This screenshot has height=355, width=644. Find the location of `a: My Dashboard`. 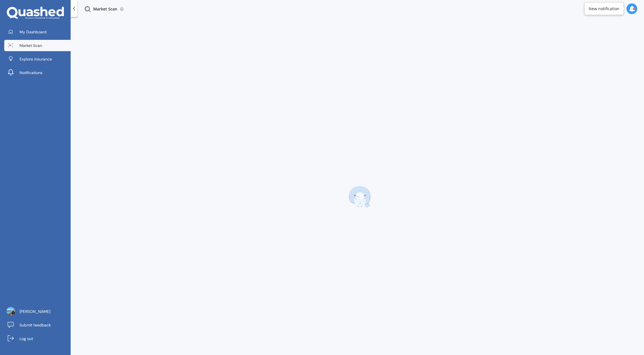

a: My Dashboard is located at coordinates (37, 32).